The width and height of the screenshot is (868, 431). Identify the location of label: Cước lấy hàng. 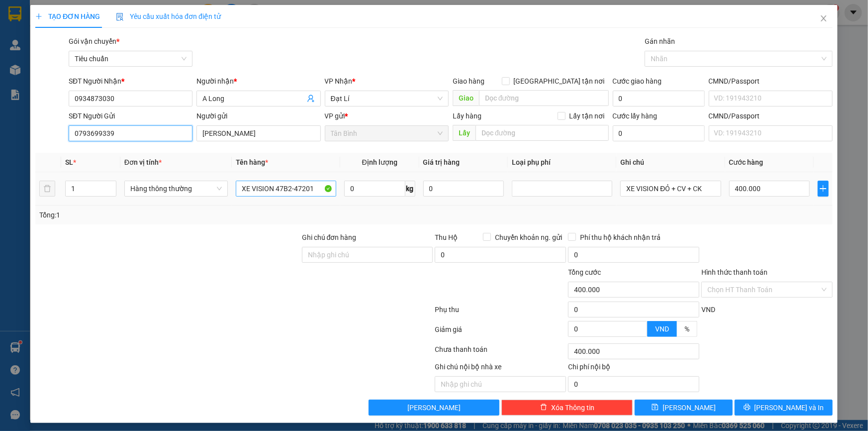
(635, 115).